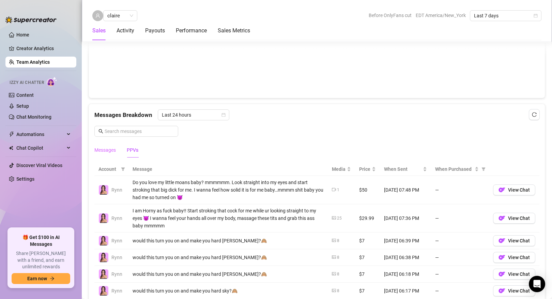 The height and width of the screenshot is (299, 552). What do you see at coordinates (99, 31) in the screenshot?
I see `div: Sales` at bounding box center [99, 31].